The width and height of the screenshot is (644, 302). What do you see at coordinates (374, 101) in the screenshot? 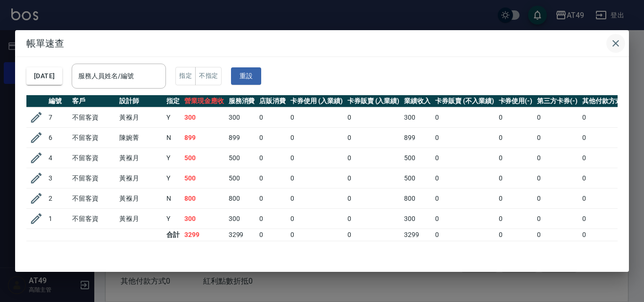
I see `th: 卡券販賣 (入業績)` at bounding box center [374, 101].